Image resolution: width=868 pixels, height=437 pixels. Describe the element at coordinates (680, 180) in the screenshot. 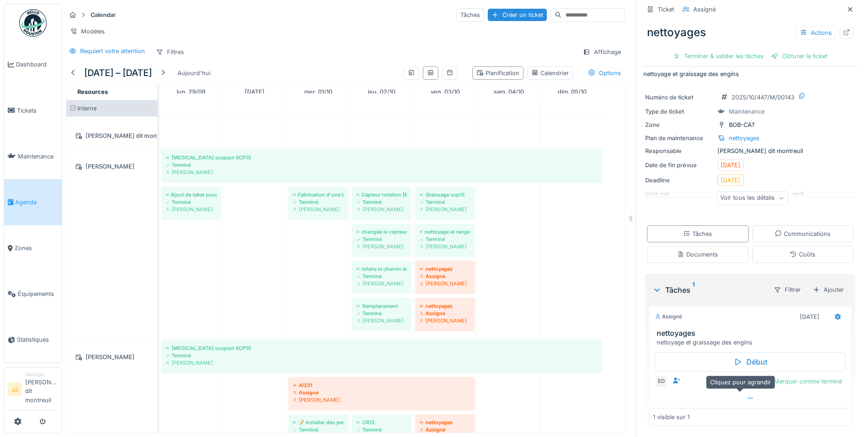

I see `div: Deadline` at that location.